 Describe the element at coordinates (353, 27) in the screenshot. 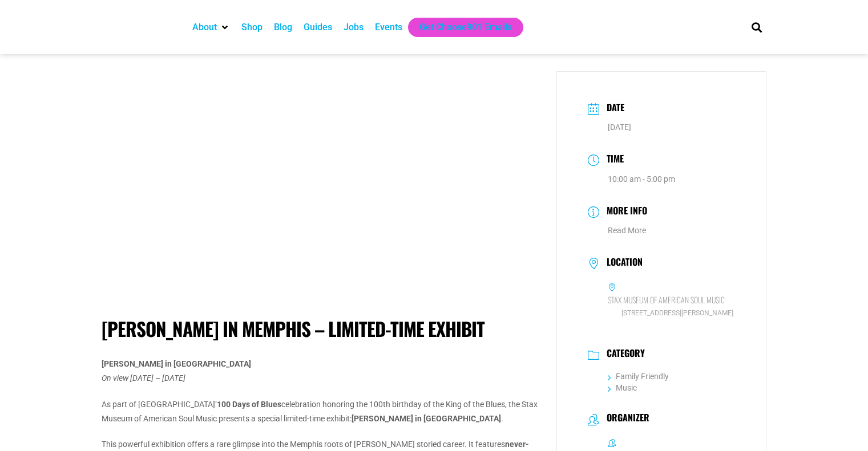

I see `a: Jobs` at that location.